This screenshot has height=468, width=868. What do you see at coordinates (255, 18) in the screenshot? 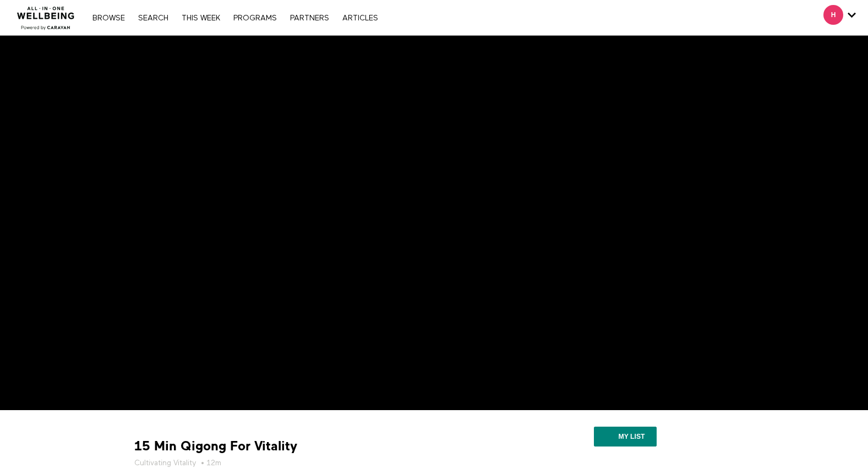
I see `a: PROGRAMS` at bounding box center [255, 18].